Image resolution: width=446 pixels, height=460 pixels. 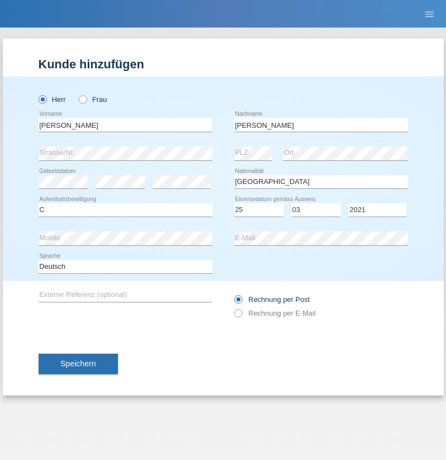 What do you see at coordinates (238, 302) in the screenshot?
I see `input: Rechnung per Post` at bounding box center [238, 302].